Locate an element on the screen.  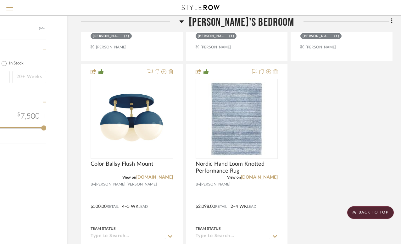
scroll-to-top-button: BACK TO TOP is located at coordinates (370, 212).